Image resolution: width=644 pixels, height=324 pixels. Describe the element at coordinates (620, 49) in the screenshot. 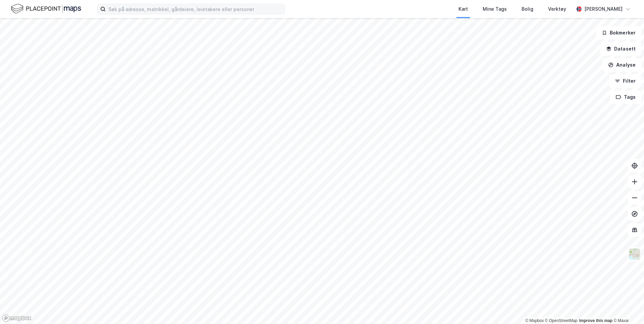

I see `button: Datasett` at that location.